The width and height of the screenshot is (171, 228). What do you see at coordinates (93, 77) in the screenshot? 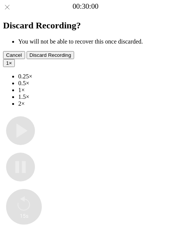
I see `li: 0.25×` at bounding box center [93, 77].